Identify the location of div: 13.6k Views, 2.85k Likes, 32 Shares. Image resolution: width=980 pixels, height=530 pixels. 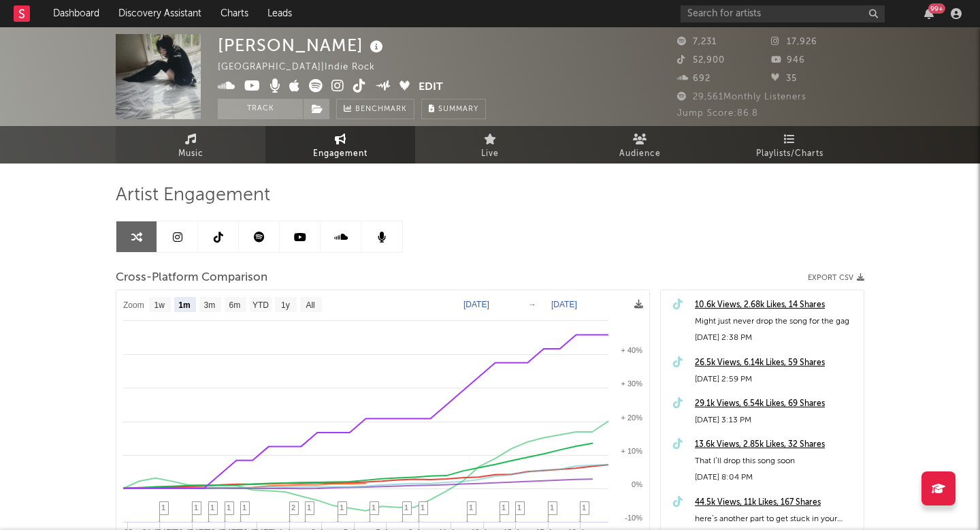
(776, 445).